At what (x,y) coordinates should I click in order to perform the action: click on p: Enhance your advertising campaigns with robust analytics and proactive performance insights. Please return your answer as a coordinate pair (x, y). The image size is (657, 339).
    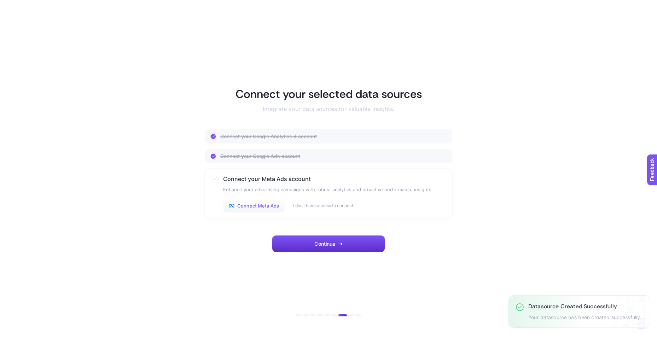
    Looking at the image, I should click on (327, 190).